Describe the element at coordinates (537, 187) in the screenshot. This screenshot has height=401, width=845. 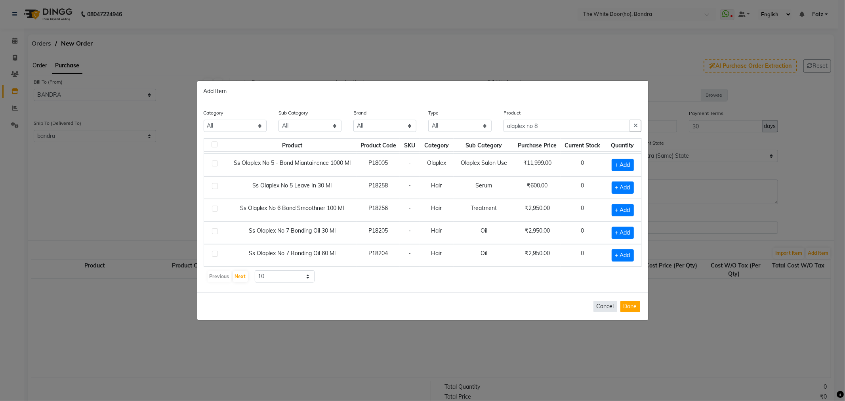
I see `td: ₹600.00` at that location.